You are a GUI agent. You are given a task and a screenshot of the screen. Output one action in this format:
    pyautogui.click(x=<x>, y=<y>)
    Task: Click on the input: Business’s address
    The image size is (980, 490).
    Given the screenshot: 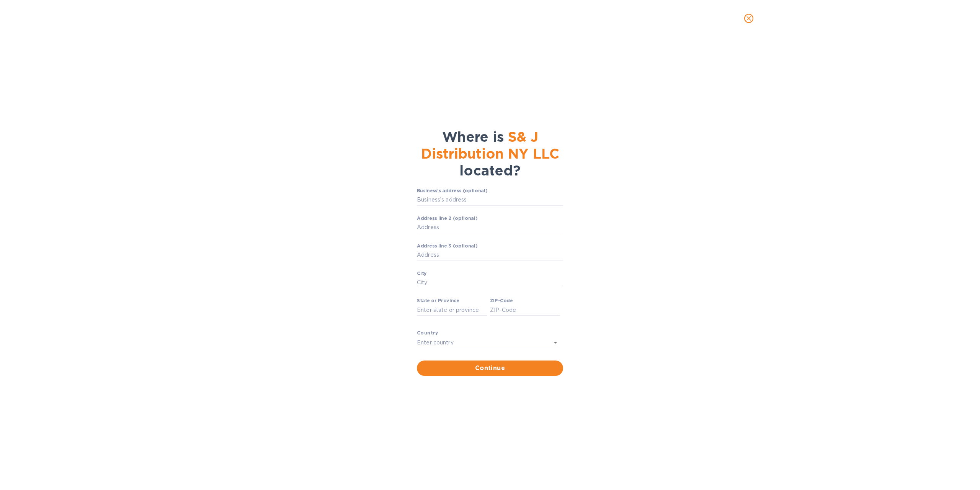 What is the action you would take?
    pyautogui.click(x=490, y=200)
    